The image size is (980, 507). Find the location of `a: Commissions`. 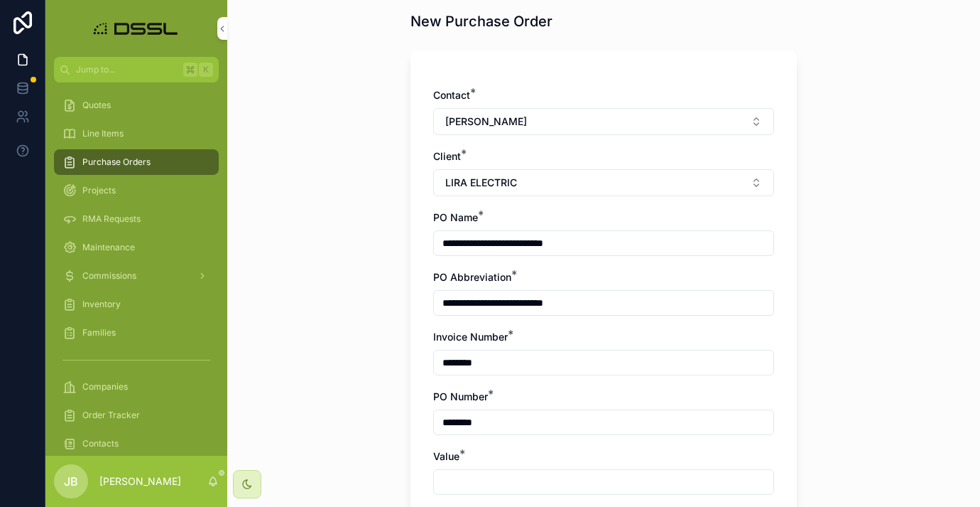

a: Commissions is located at coordinates (136, 276).